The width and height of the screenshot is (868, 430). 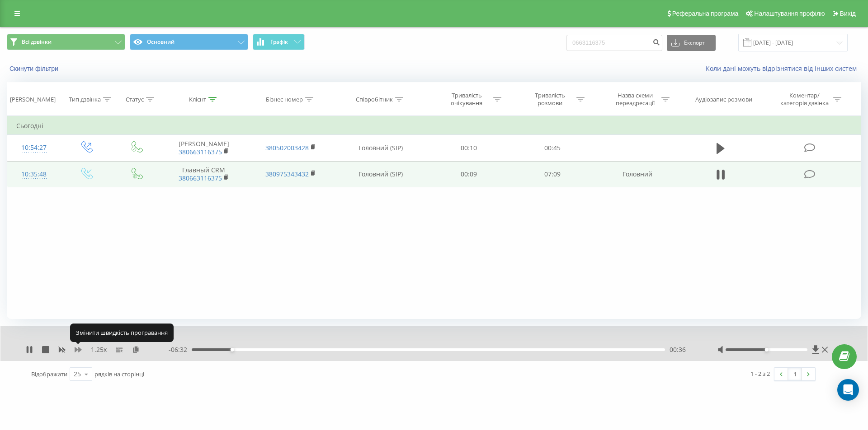 I want to click on div: Аудіозапис розмови, so click(x=723, y=99).